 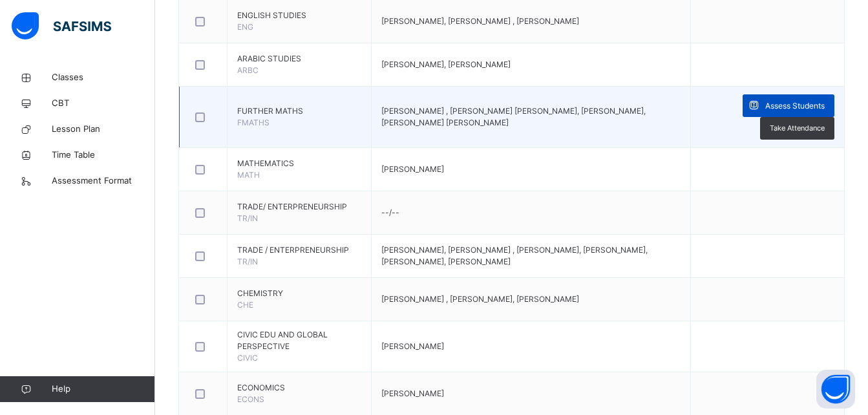 I want to click on span: CHE, so click(x=245, y=305).